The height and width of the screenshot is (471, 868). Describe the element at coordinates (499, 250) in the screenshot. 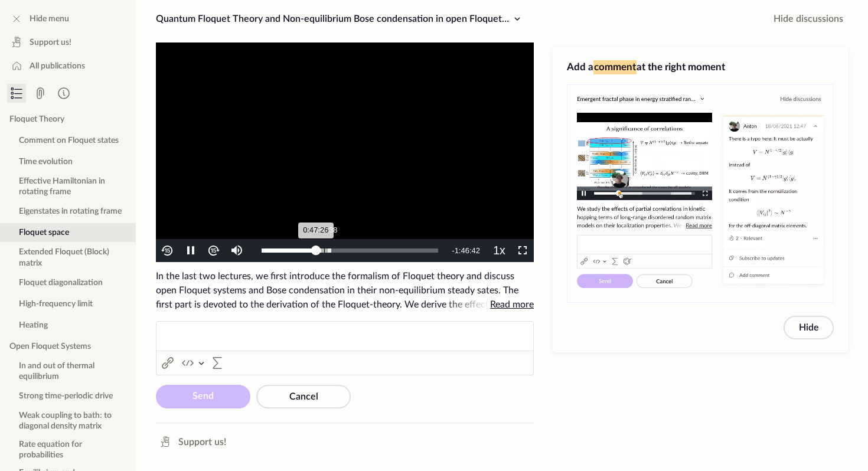

I see `button: Playback Rate` at that location.